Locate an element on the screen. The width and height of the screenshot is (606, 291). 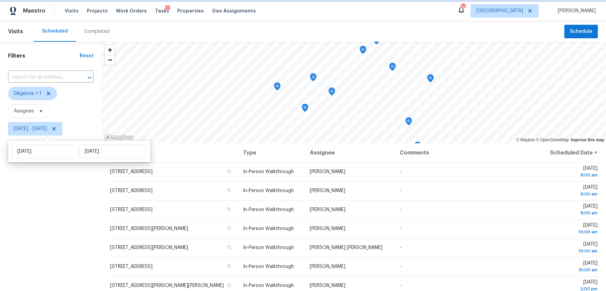
div: Completed is located at coordinates (97, 32).